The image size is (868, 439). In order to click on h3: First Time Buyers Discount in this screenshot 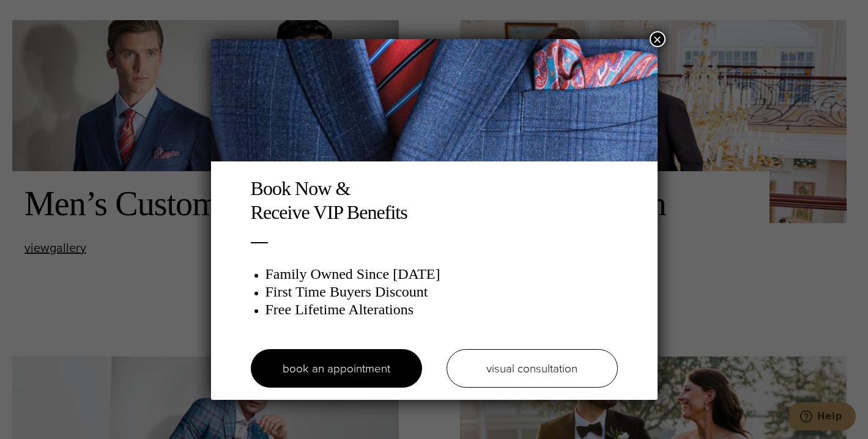, I will do `click(441, 291)`.